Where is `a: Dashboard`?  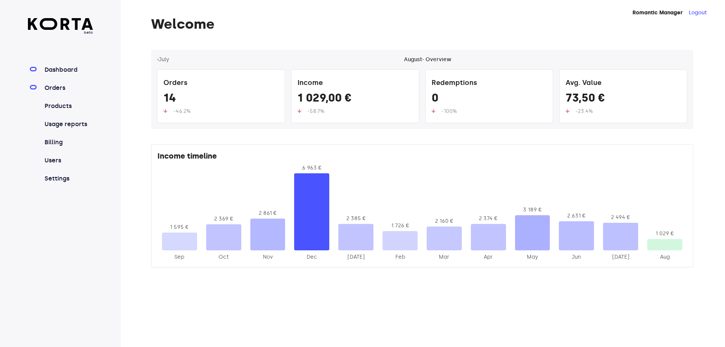 a: Dashboard is located at coordinates (68, 70).